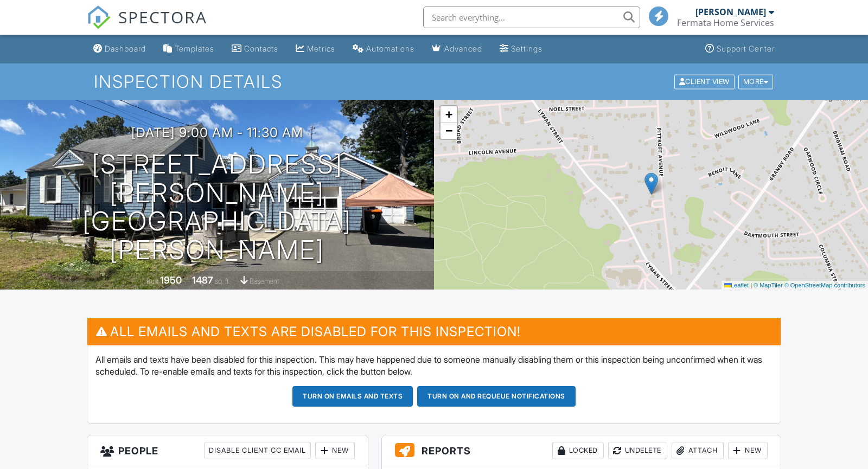  What do you see at coordinates (257, 451) in the screenshot?
I see `div: Disable Client CC Email` at bounding box center [257, 451].